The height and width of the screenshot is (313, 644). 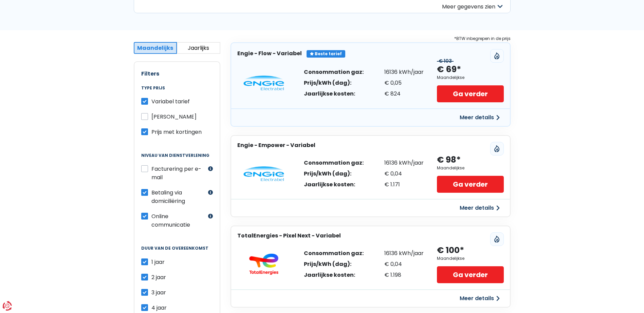 What do you see at coordinates (449, 69) in the screenshot?
I see `div: € 69*` at bounding box center [449, 69].